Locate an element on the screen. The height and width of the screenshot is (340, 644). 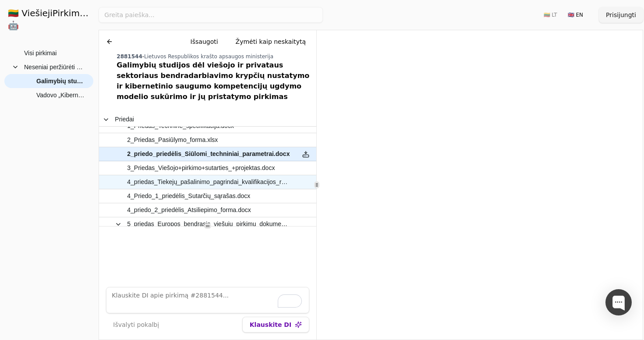
span: Vadovo „Kibernetinis saugumas ir verslas. Ką turėtų žinoti kiekvienas įmonės vadovas“ atnaujinimo... is located at coordinates (60, 95).